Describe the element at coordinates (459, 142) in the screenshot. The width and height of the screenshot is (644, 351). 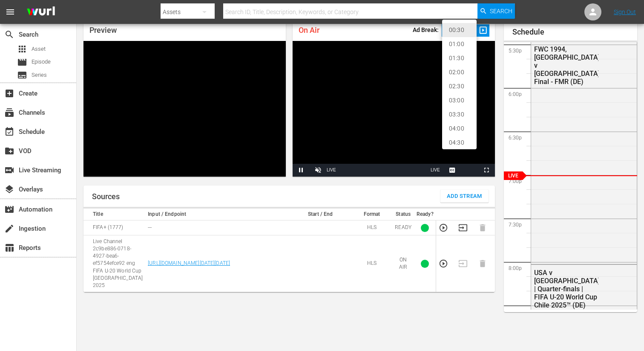
I see `li: 04:30` at that location.